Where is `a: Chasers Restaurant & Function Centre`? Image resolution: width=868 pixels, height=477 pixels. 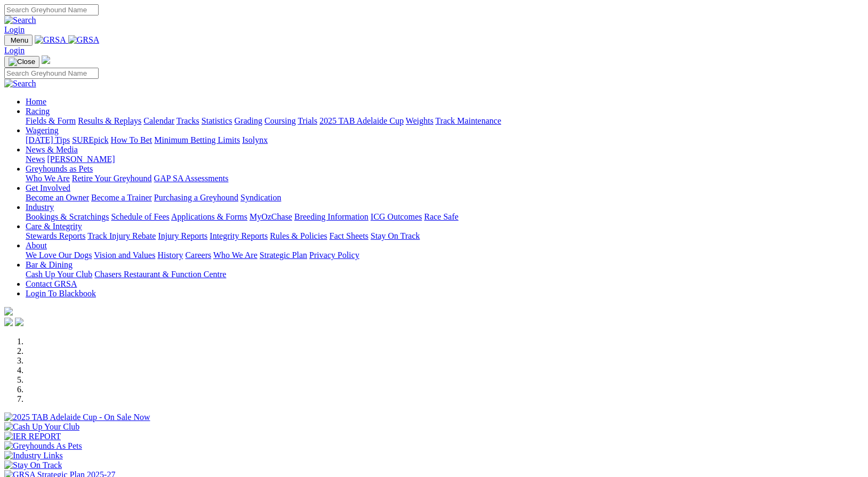
a: Chasers Restaurant & Function Centre is located at coordinates (160, 274).